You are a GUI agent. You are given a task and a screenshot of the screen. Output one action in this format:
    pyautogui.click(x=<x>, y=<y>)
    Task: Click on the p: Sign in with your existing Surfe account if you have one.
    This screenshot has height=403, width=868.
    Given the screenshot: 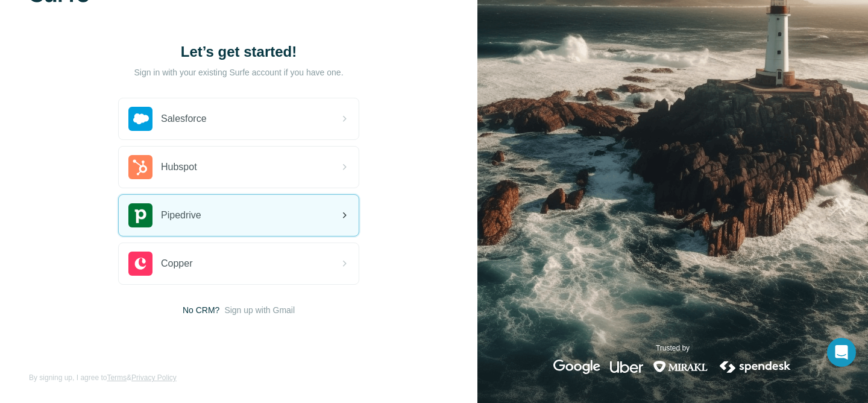 What is the action you would take?
    pyautogui.click(x=238, y=73)
    